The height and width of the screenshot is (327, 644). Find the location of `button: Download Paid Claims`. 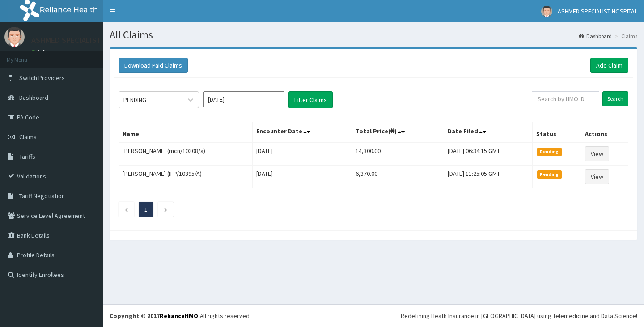

button: Download Paid Claims is located at coordinates (153, 66).